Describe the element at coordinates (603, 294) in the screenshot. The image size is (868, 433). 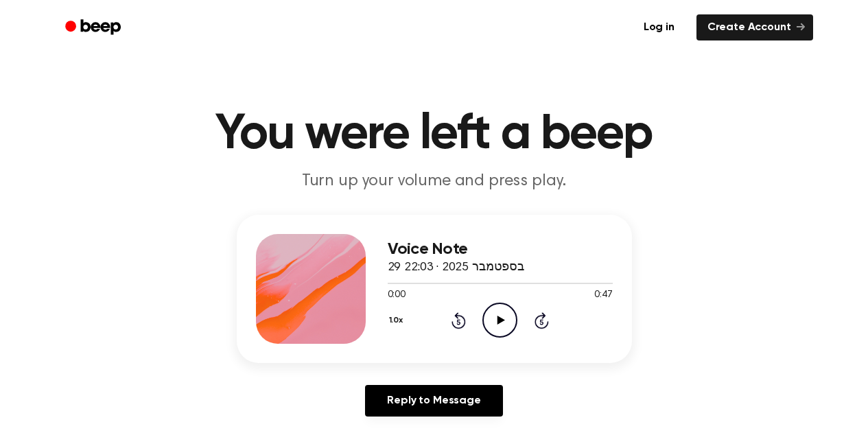
I see `span: 0:47` at that location.